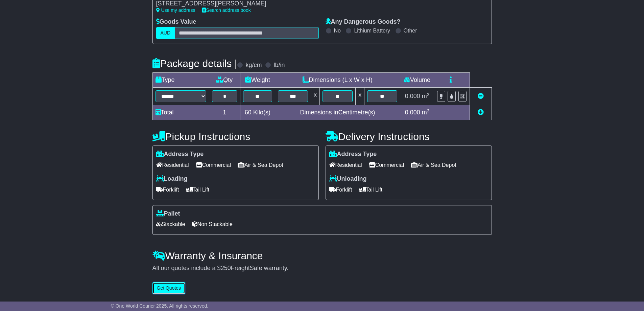  What do you see at coordinates (279, 65) in the screenshot?
I see `label: lb/in` at bounding box center [279, 65].